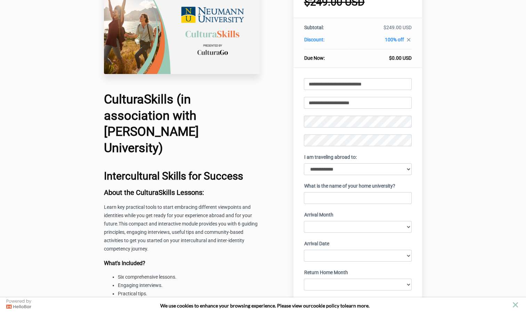 The width and height of the screenshot is (526, 312). I want to click on span: learn more., so click(357, 306).